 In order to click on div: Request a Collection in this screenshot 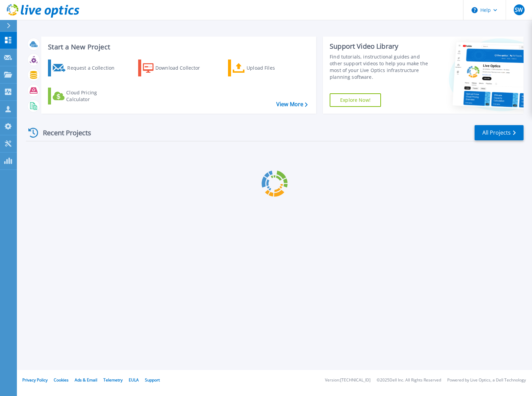, I will do `click(94, 68)`.